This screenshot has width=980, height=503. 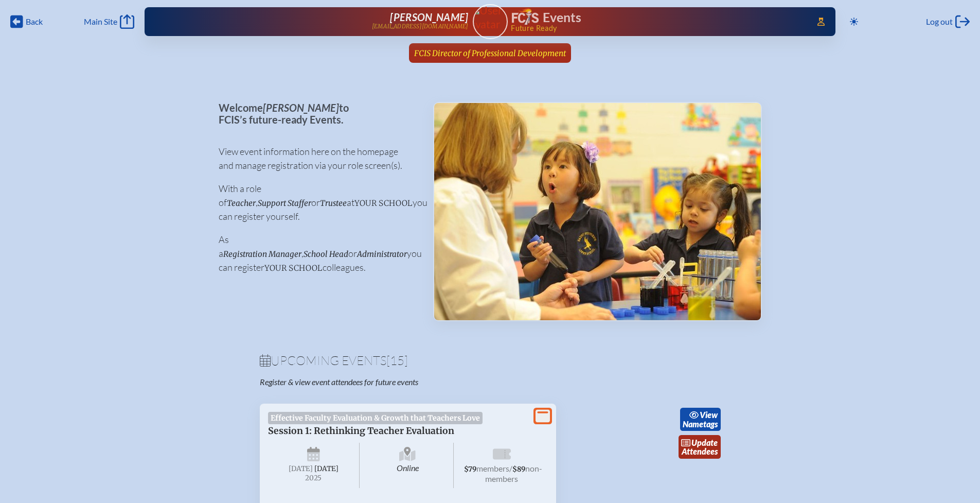 I want to click on a: User Avatar, so click(x=490, y=21).